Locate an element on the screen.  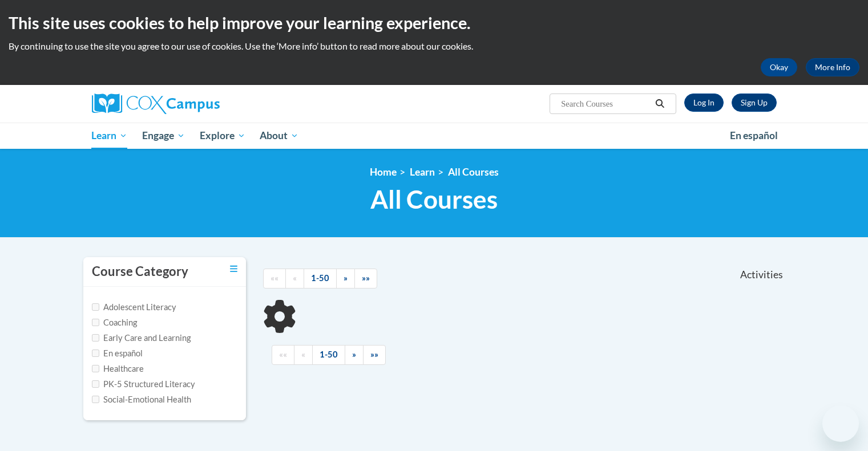
a: More Info is located at coordinates (833, 67).